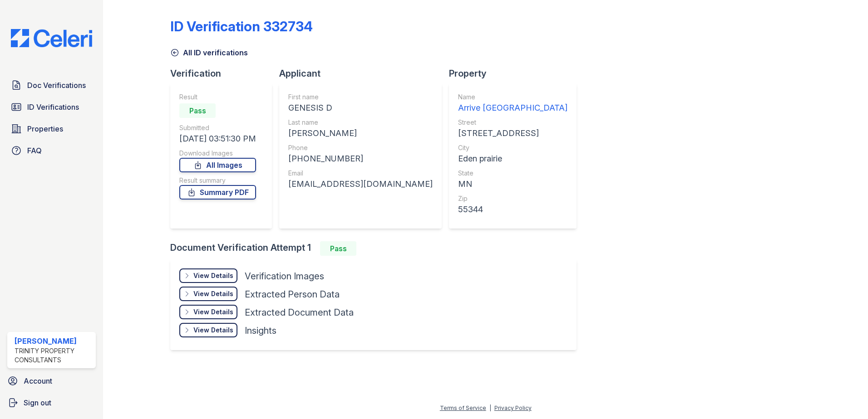 The width and height of the screenshot is (868, 419). I want to click on div: Download Images, so click(217, 153).